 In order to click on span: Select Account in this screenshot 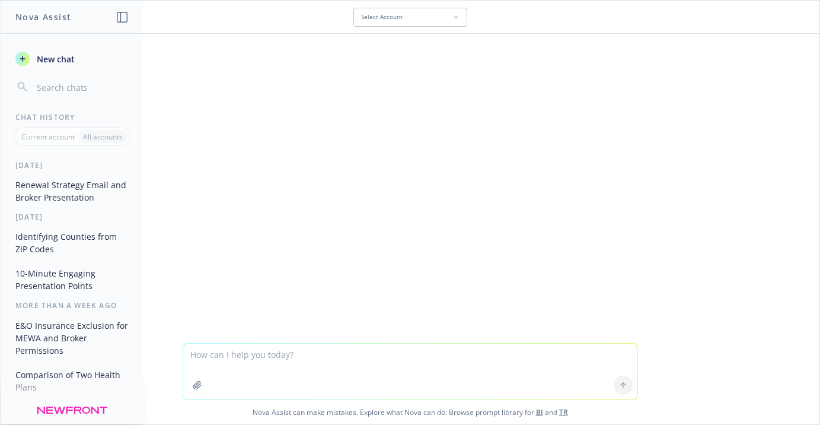, I will do `click(382, 17)`.